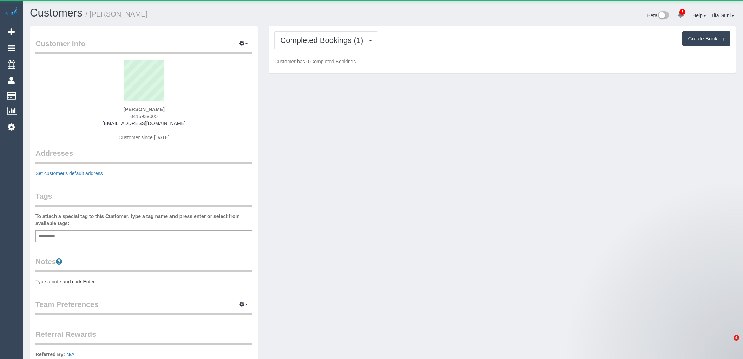  I want to click on a: Beta, so click(658, 15).